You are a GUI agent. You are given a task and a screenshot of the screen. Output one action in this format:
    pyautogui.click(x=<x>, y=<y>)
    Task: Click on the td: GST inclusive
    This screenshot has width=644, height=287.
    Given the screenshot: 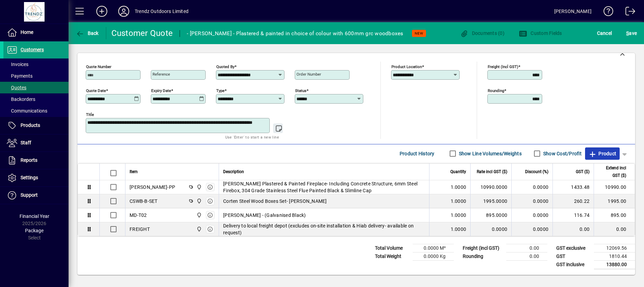 What is the action you would take?
    pyautogui.click(x=573, y=265)
    